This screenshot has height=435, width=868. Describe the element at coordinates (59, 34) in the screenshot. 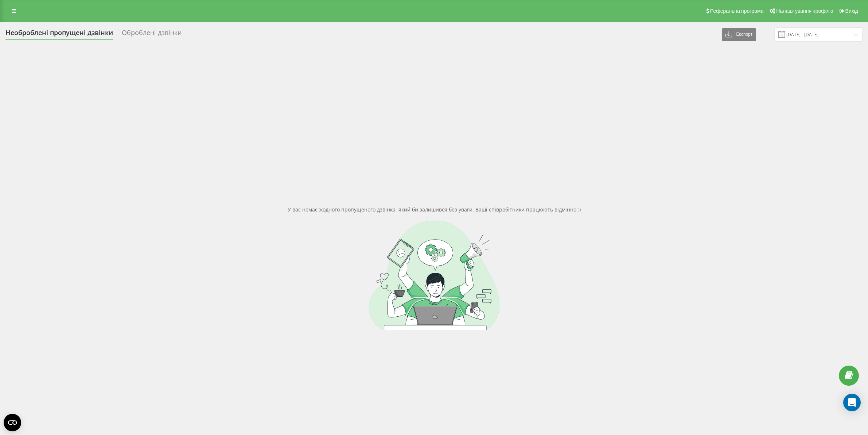

I see `div: Необроблені пропущені дзвінки` at that location.